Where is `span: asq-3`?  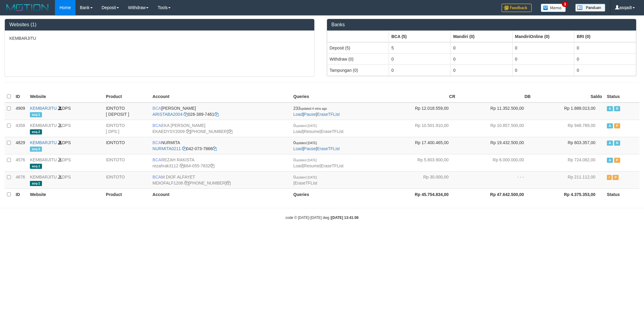 span: asq-3 is located at coordinates (36, 149).